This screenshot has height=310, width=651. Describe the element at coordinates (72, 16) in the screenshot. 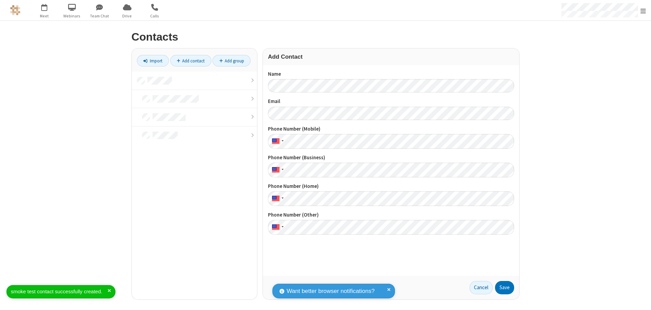

I see `span: Webinars` at that location.